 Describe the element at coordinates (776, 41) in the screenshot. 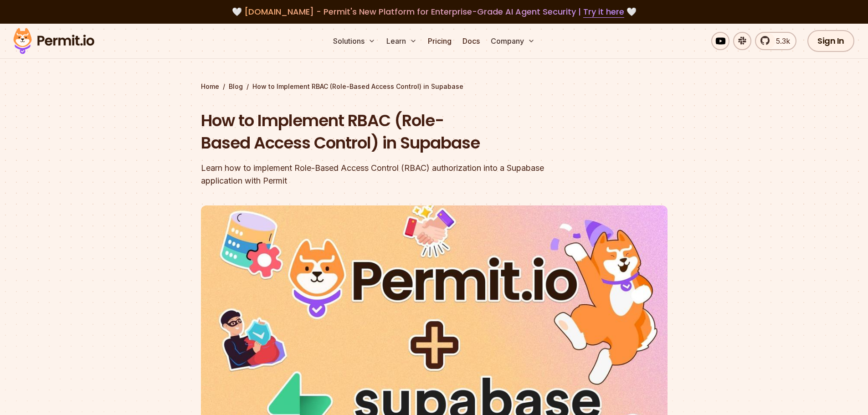

I see `a: 5.3k` at that location.